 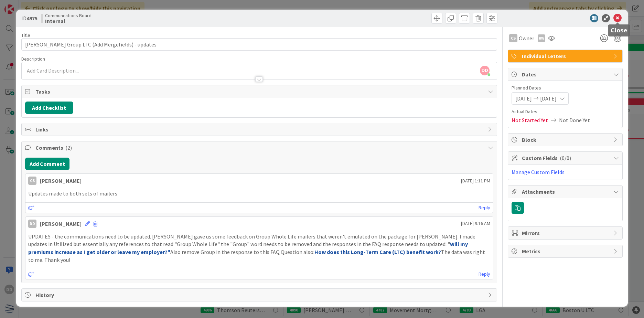 I want to click on span: Tasks, so click(x=260, y=91).